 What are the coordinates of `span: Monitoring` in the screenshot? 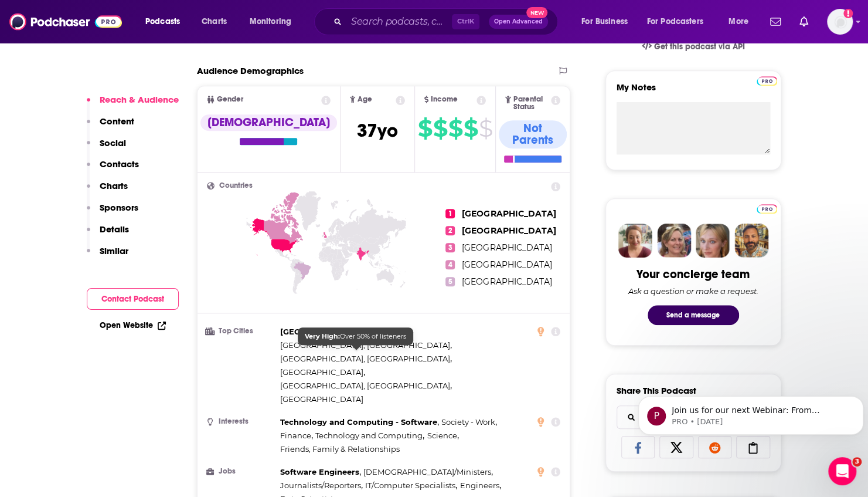 It's located at (270, 22).